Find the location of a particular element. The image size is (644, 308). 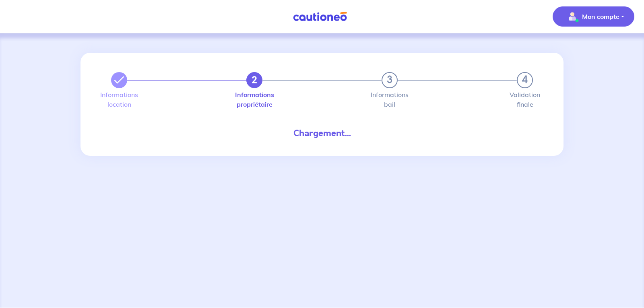

div: Chargement... is located at coordinates (322, 134).